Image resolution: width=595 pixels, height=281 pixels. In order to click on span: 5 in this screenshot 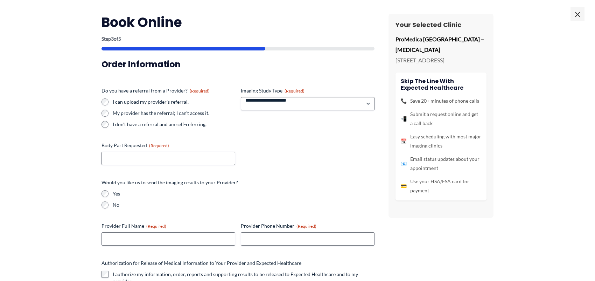, I will do `click(120, 39)`.